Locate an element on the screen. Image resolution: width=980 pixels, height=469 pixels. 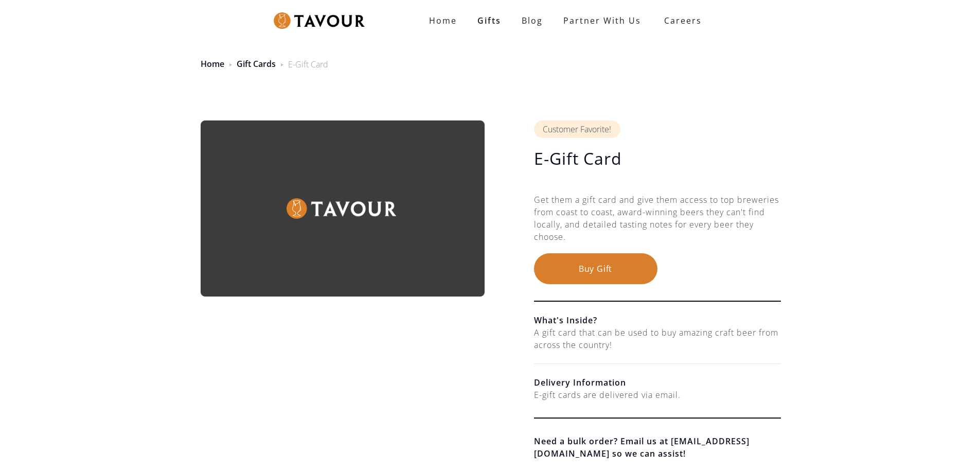
div: E-Gift Card is located at coordinates (309, 64).